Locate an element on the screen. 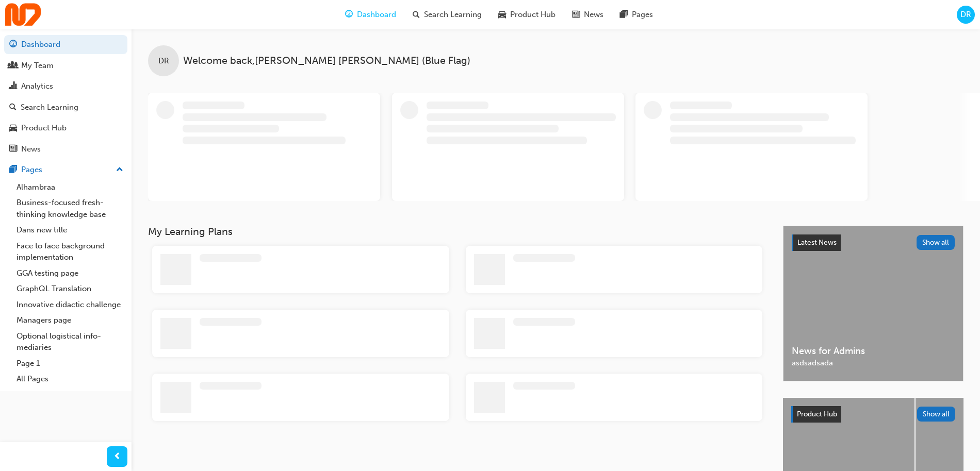  span: chart-icon is located at coordinates (13, 87).